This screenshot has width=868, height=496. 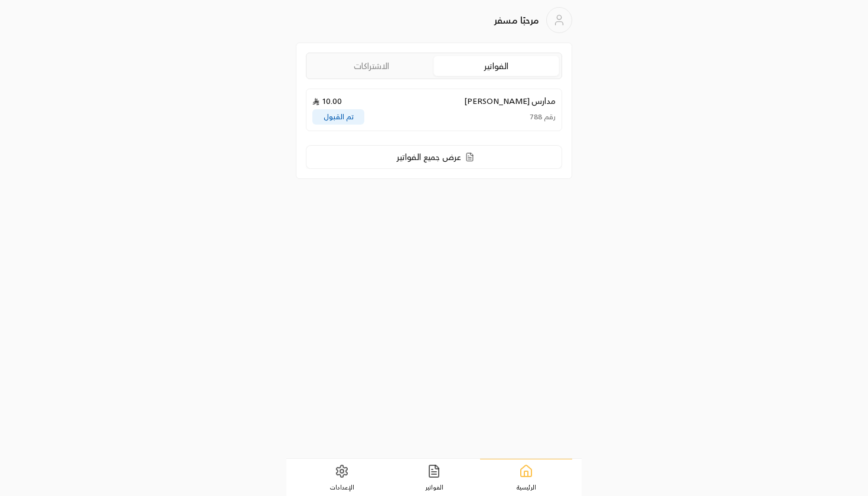 What do you see at coordinates (342, 487) in the screenshot?
I see `span: الإعدادات` at bounding box center [342, 487].